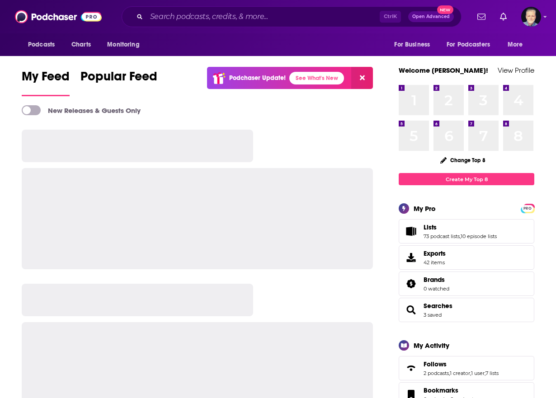 The height and width of the screenshot is (398, 556). What do you see at coordinates (527, 208) in the screenshot?
I see `a: PRO` at bounding box center [527, 208].